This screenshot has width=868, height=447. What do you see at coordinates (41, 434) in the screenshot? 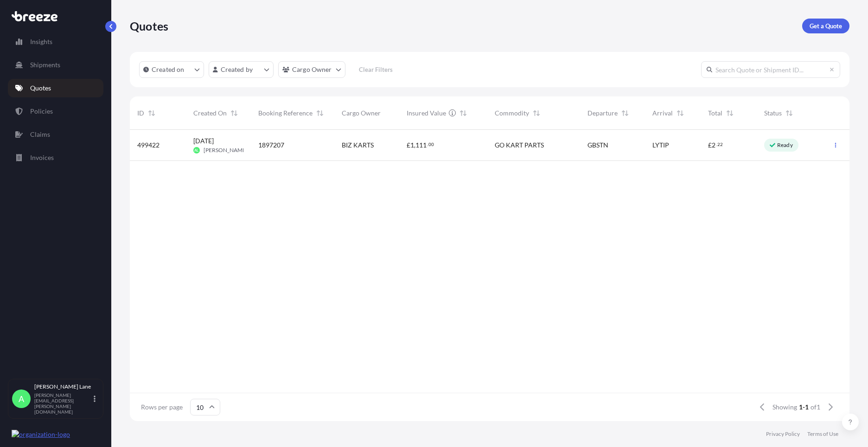
I see `img: organization-logo` at bounding box center [41, 434].